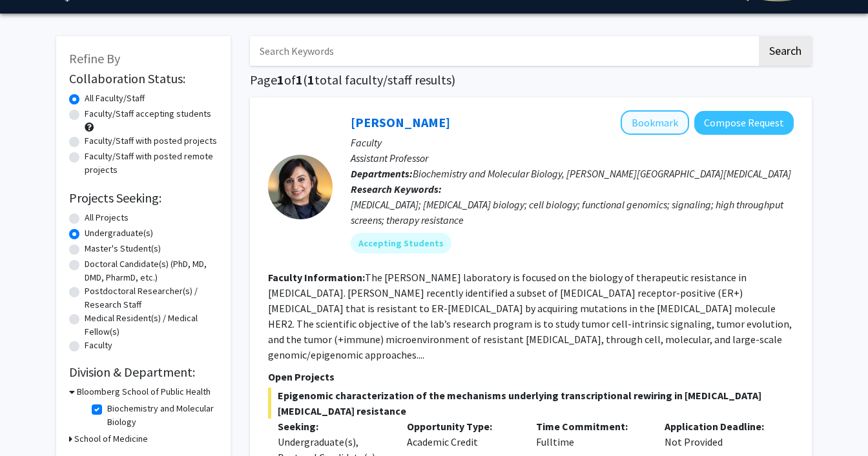  Describe the element at coordinates (591, 427) in the screenshot. I see `p: Time Commitment:` at that location.